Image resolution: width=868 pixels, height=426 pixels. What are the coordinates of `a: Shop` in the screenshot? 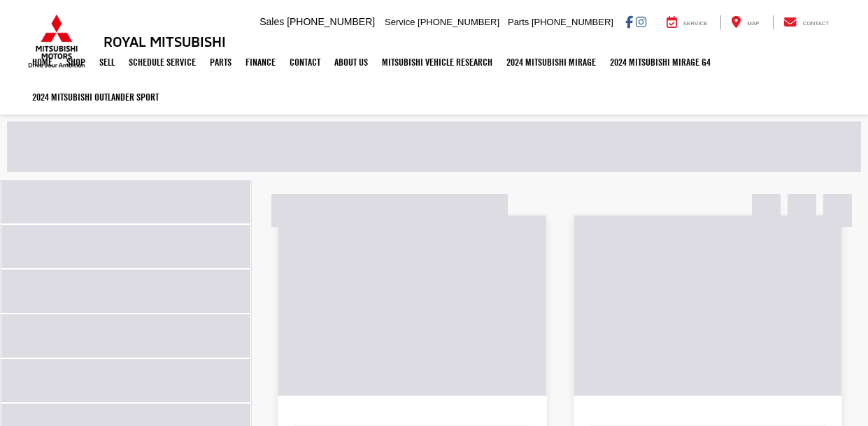 It's located at (75, 63).